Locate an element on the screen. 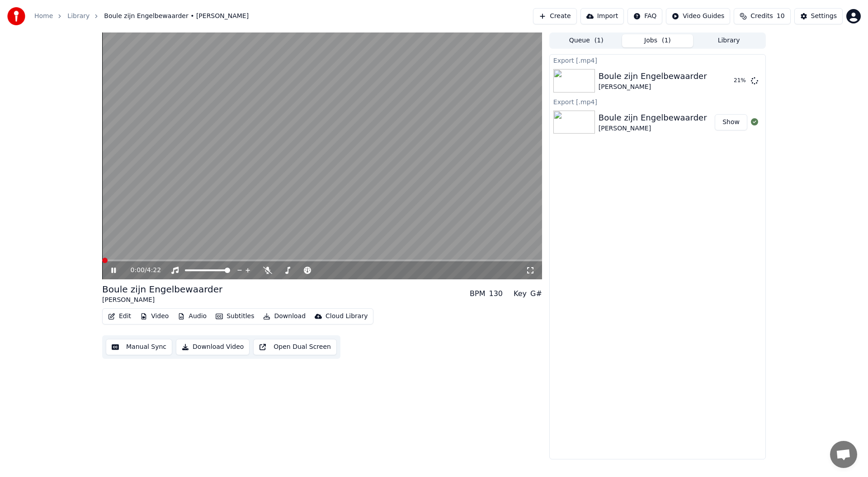  div: 21 % is located at coordinates (740, 81).